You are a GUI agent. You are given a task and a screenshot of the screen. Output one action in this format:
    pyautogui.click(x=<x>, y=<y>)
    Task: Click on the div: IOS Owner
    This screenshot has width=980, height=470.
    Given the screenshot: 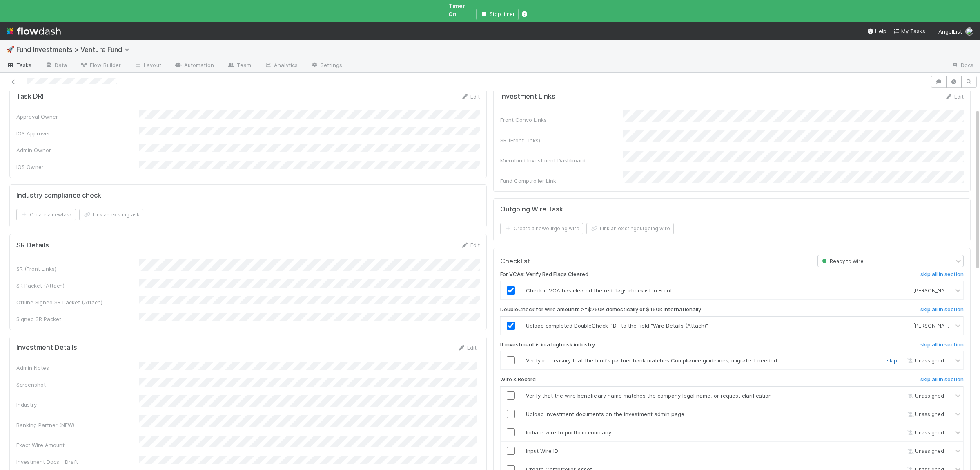 What is the action you would take?
    pyautogui.click(x=78, y=167)
    